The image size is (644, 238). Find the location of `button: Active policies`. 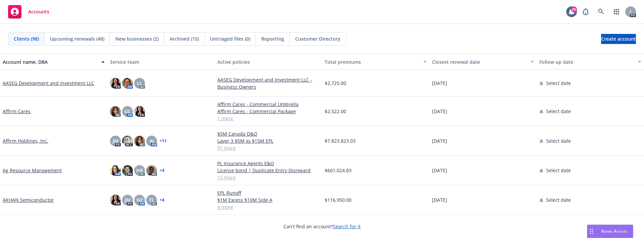

button: Active policies is located at coordinates (268, 62).